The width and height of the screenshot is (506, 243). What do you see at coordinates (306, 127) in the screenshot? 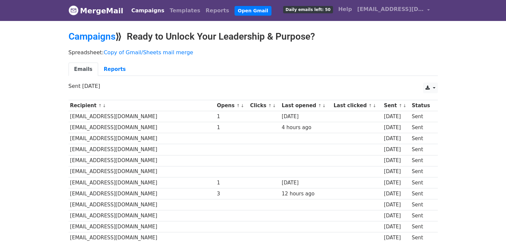
I see `div: 4 hours ago` at bounding box center [306, 127].